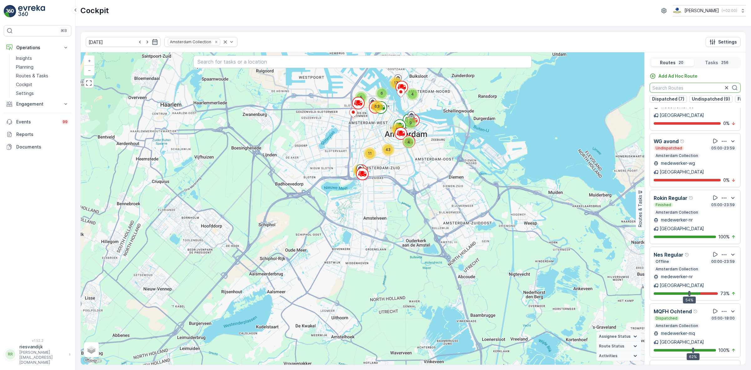  I want to click on p: Nes Regular, so click(668, 254).